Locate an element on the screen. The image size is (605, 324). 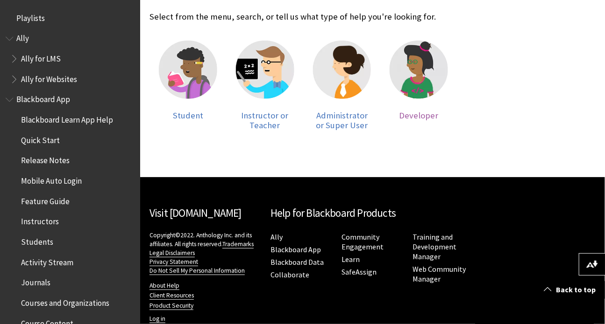
a: Client Resources is located at coordinates (171, 296).